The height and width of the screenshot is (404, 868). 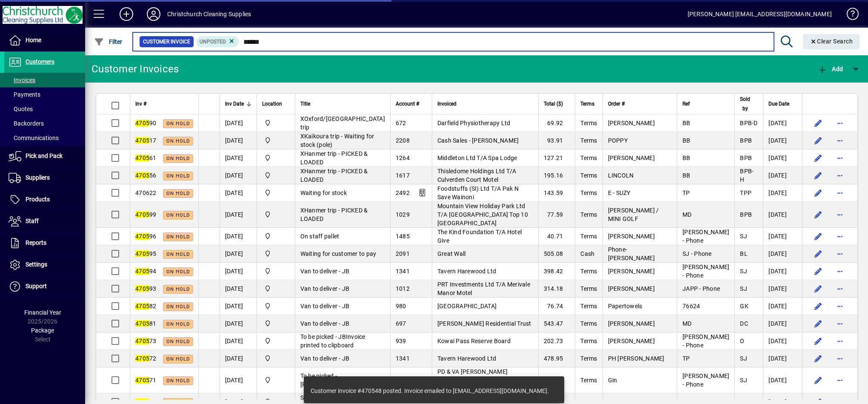 I want to click on span: Cash, so click(x=587, y=254).